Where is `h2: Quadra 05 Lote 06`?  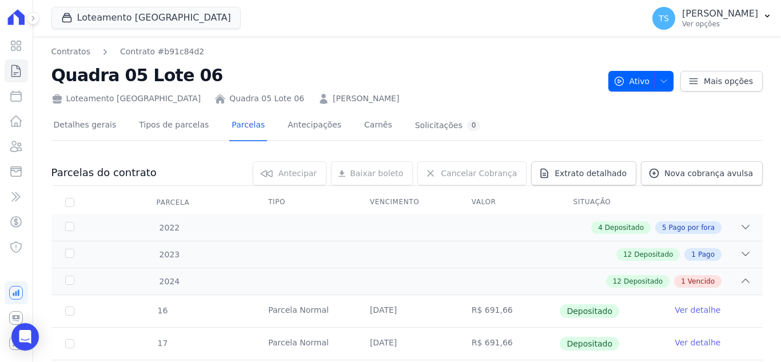 h2: Quadra 05 Lote 06 is located at coordinates (325, 75).